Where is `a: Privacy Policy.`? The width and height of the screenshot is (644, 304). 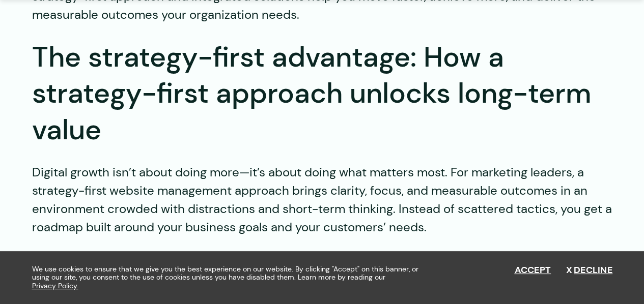 a: Privacy Policy. is located at coordinates (55, 286).